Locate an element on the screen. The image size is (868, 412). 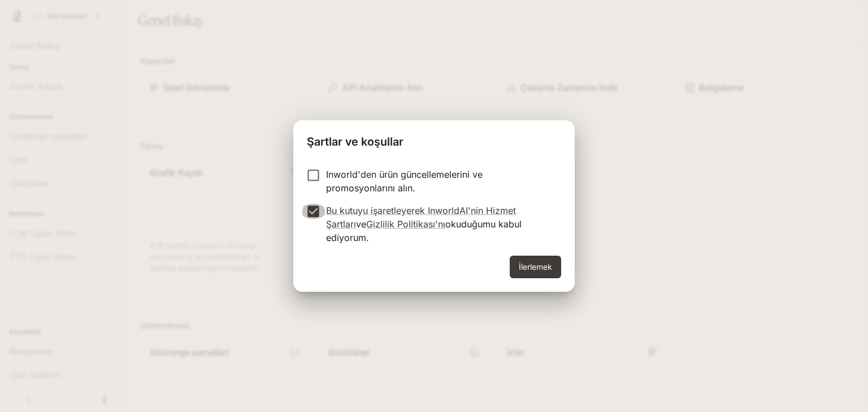
font: ve is located at coordinates (361, 224).